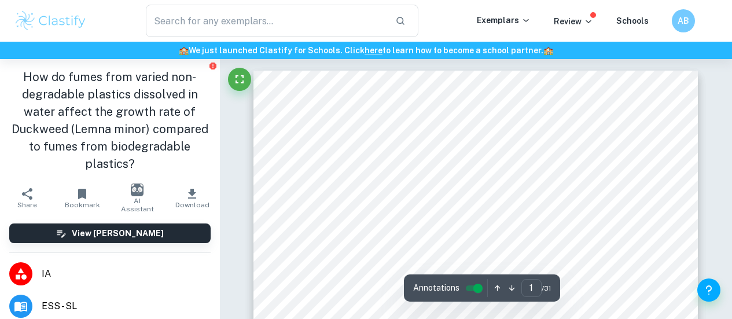  I want to click on span: AI Assistant, so click(137, 205).